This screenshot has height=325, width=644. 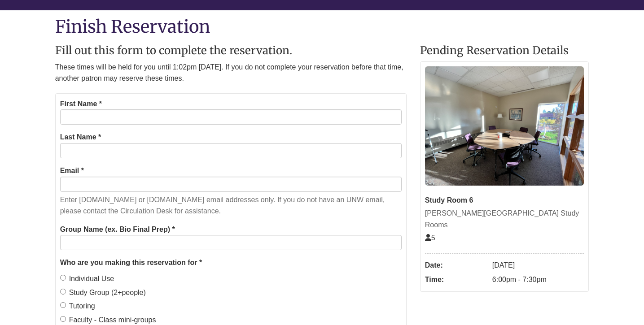 I want to click on label: Group Name (ex. Bio Final Prep) *, so click(x=118, y=230).